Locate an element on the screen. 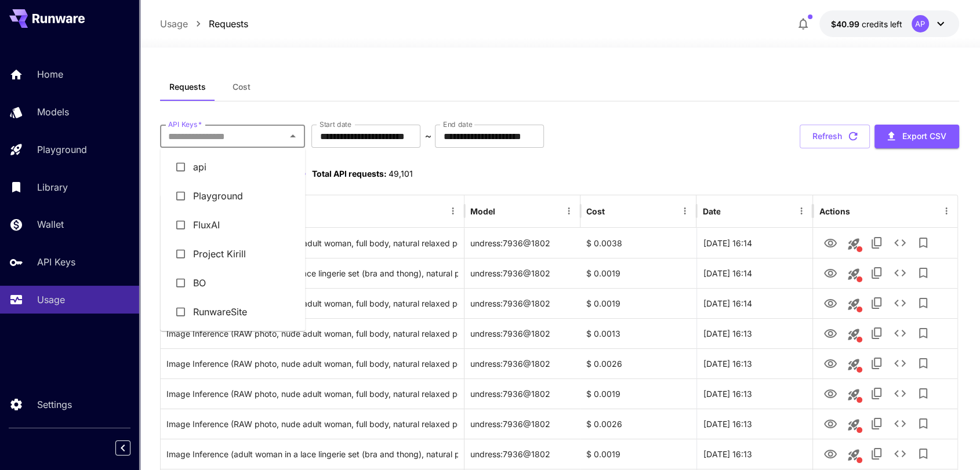 The width and height of the screenshot is (980, 470). p: Models is located at coordinates (53, 112).